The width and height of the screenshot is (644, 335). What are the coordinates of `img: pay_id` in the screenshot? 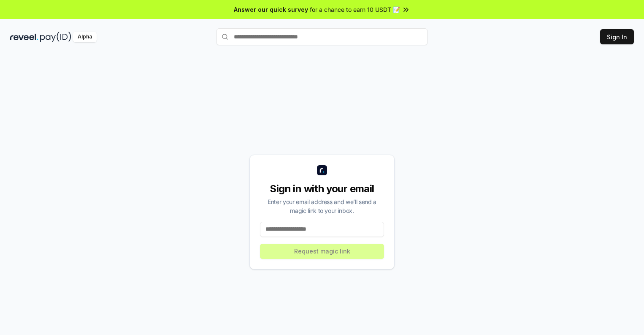 It's located at (56, 37).